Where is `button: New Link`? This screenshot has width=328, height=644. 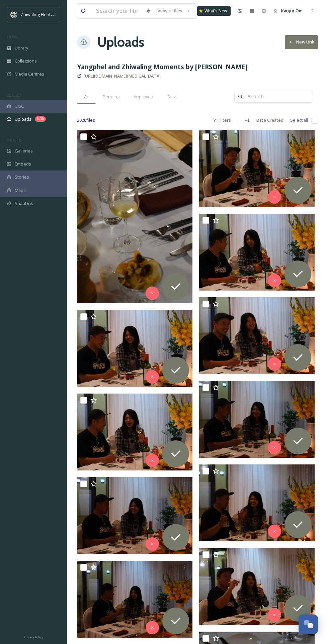 button: New Link is located at coordinates (301, 42).